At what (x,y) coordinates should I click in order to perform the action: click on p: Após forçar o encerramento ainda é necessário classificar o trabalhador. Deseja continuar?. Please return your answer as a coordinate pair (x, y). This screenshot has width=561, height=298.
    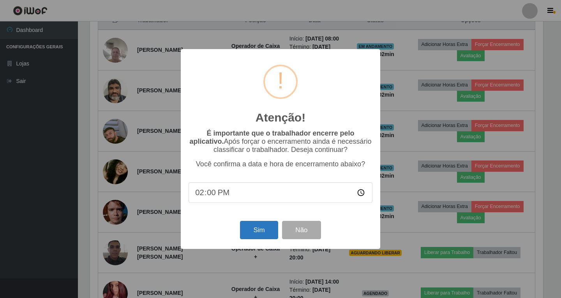
    Looking at the image, I should click on (281, 142).